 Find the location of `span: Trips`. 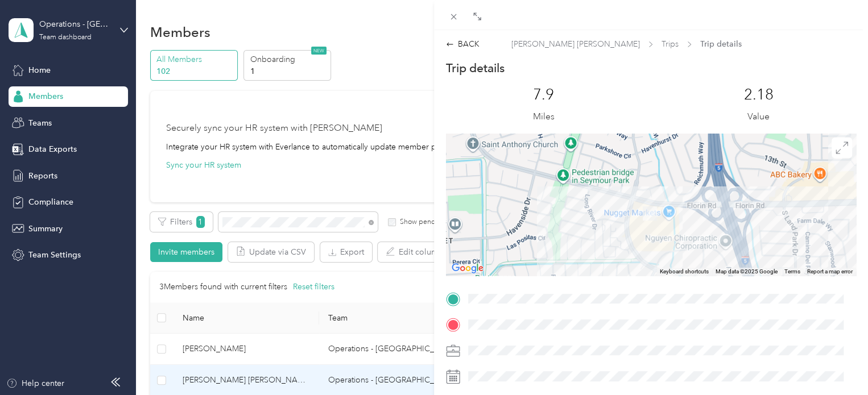

span: Trips is located at coordinates (670, 44).